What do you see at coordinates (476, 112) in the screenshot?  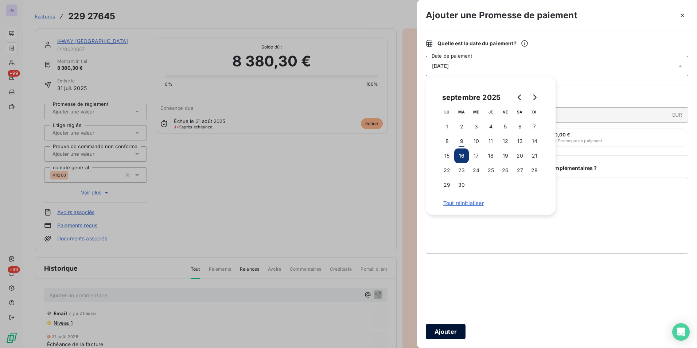 I see `th: mercredi` at bounding box center [476, 112].